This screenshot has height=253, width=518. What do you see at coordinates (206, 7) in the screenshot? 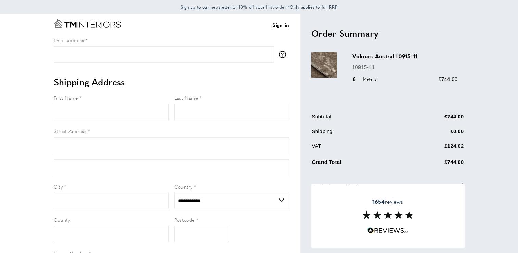
I see `span: Sign up to our newsletter` at bounding box center [206, 7].